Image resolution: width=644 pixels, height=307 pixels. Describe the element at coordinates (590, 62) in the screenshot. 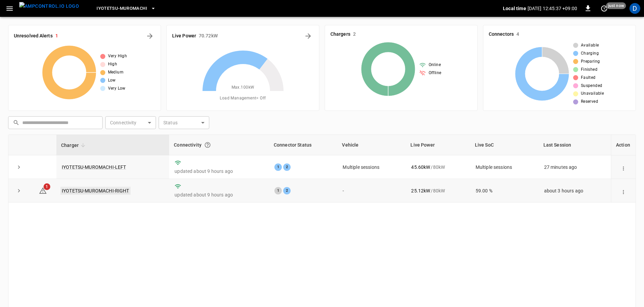

I see `span: Preparing` at that location.